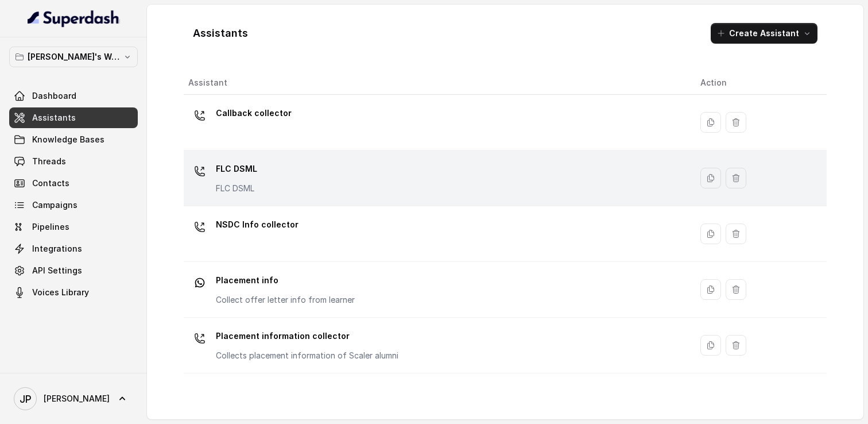  What do you see at coordinates (254, 113) in the screenshot?
I see `p: Callback collector` at bounding box center [254, 113].